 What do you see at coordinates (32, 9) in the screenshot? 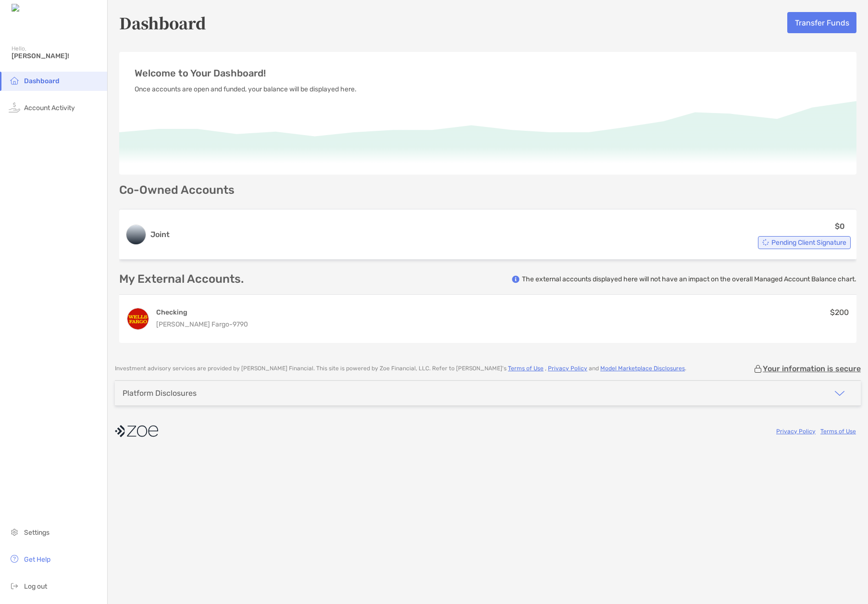
I see `img: Zoe Logo` at bounding box center [32, 9].